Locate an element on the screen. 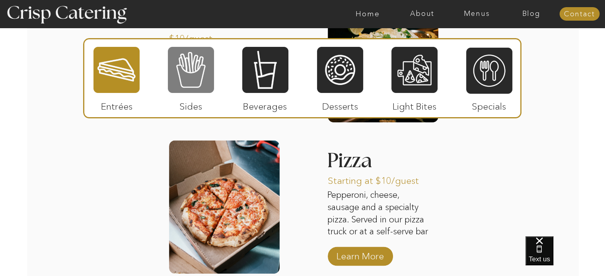 The height and width of the screenshot is (276, 605). p: Pepperoni, cheese, sausage and a specialty pizza. Served in our pizza truck or at a self-serve bar is located at coordinates (380, 214).